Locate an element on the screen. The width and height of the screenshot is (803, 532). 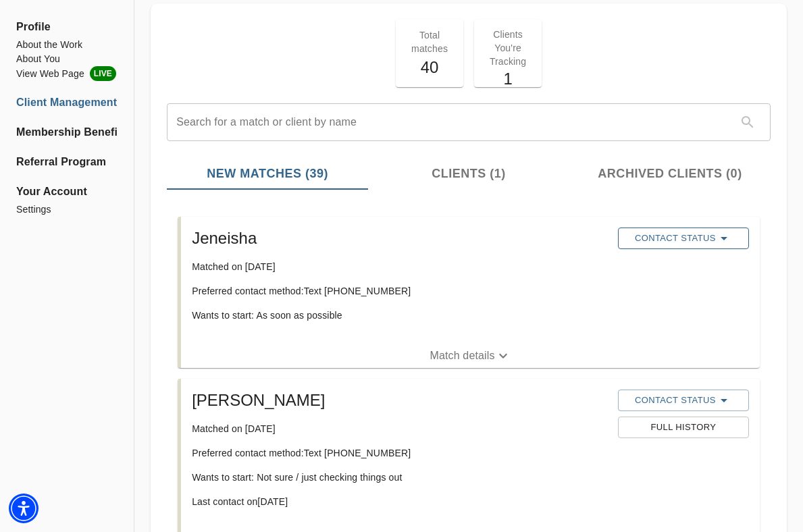
span: LIVE is located at coordinates (103, 74).